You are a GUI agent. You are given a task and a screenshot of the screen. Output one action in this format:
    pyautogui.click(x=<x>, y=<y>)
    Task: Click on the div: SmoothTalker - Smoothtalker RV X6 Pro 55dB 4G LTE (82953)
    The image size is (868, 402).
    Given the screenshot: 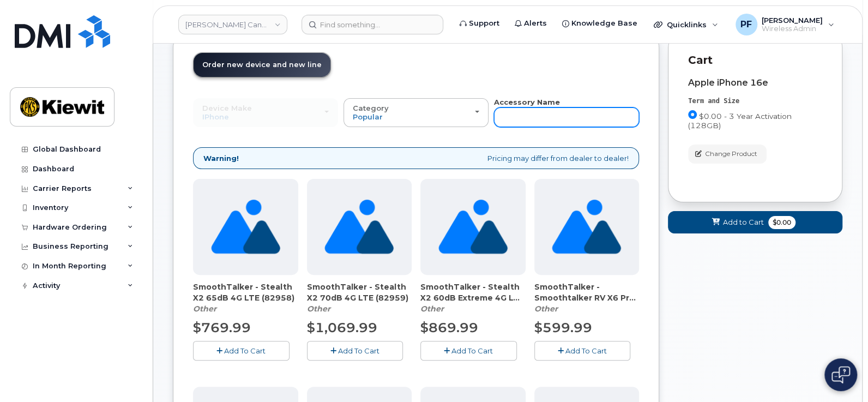 What is the action you would take?
    pyautogui.click(x=587, y=298)
    